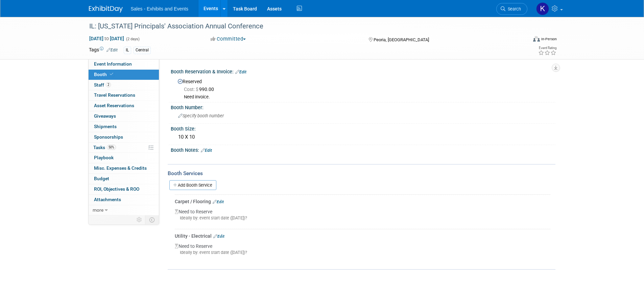  I want to click on span: Shipments, so click(105, 127).